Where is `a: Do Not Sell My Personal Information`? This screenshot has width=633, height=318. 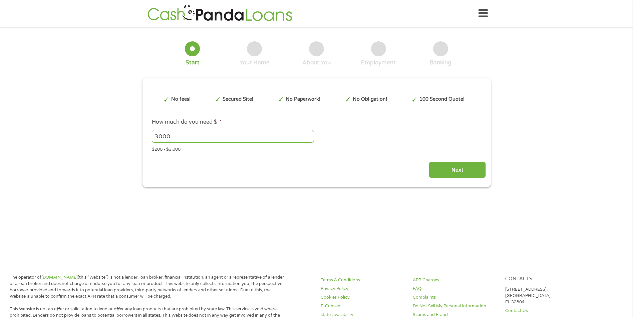 a: Do Not Sell My Personal Information is located at coordinates (455, 306).